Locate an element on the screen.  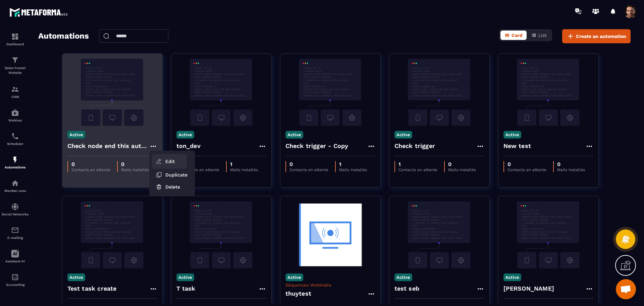
a: social-networksocial-networkSocial Networks is located at coordinates (15, 209).